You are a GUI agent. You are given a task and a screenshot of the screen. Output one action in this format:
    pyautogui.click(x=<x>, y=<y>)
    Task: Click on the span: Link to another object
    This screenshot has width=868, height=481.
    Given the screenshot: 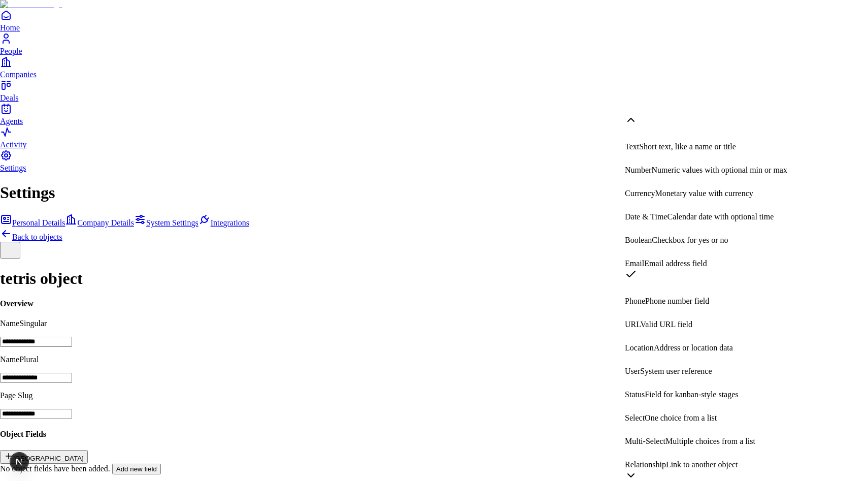 What is the action you would take?
    pyautogui.click(x=702, y=464)
    